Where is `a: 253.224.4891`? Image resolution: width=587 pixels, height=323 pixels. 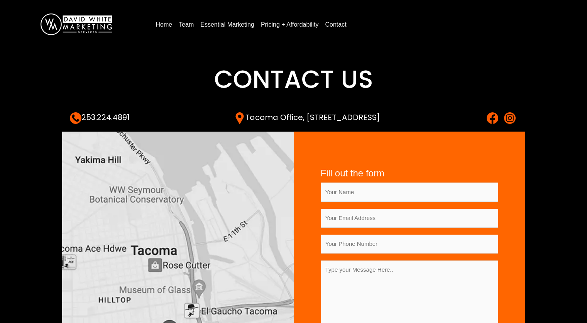 a: 253.224.4891 is located at coordinates (100, 117).